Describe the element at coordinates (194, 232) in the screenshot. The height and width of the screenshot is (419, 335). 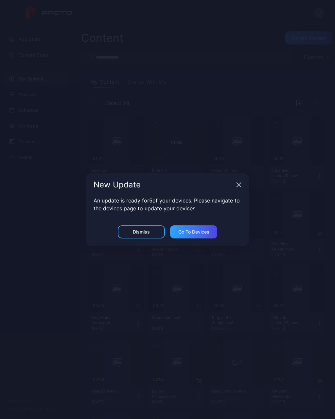
I see `button: Go to devices` at that location.